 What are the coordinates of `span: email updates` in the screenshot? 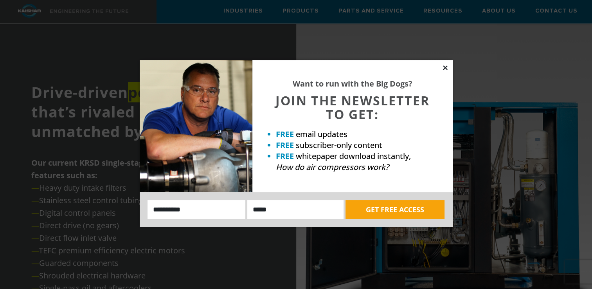 It's located at (322, 134).